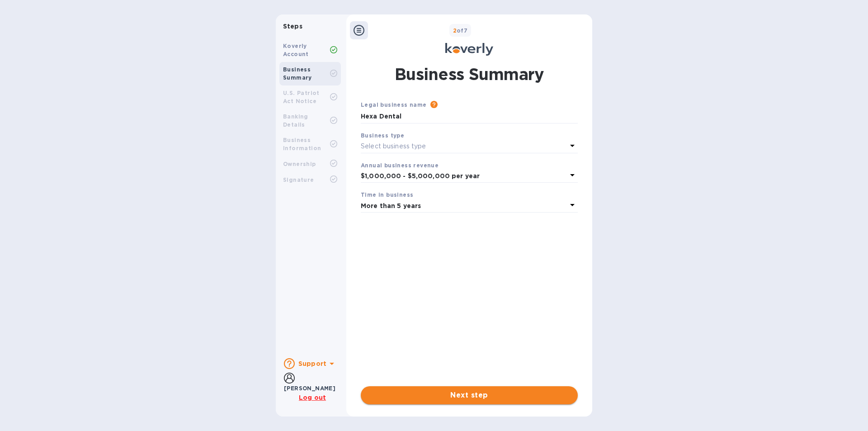 This screenshot has width=868, height=431. I want to click on span: Next step, so click(469, 395).